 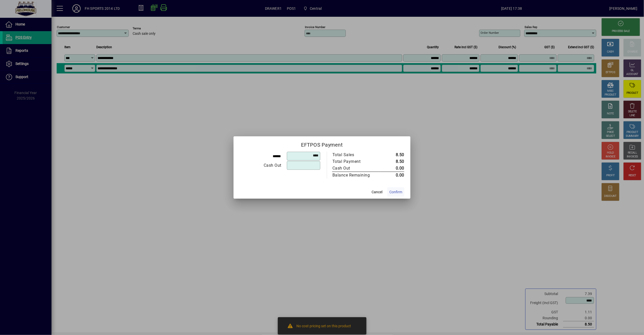 What do you see at coordinates (377, 192) in the screenshot?
I see `span: Cancel` at bounding box center [377, 192].